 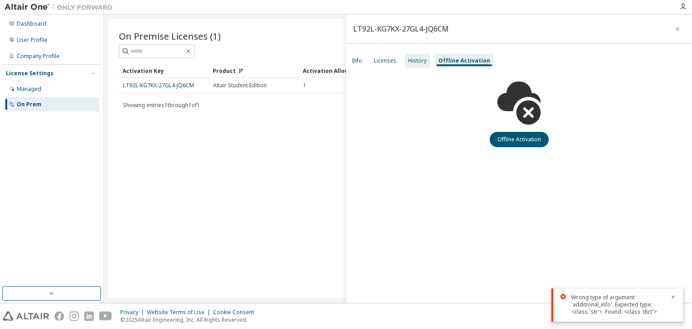 What do you see at coordinates (164, 71) in the screenshot?
I see `div: Activation Key` at bounding box center [164, 71].